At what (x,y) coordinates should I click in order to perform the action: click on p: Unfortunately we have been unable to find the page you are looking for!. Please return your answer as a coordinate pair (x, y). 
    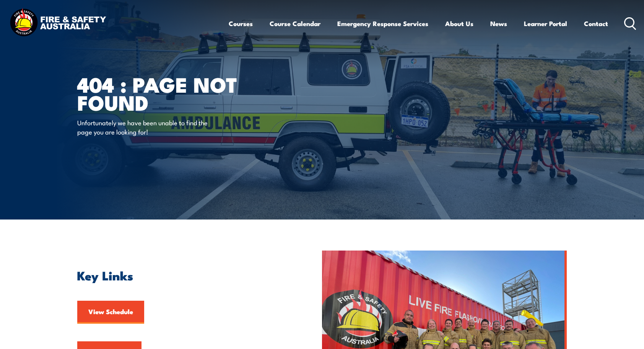
    Looking at the image, I should click on (147, 127).